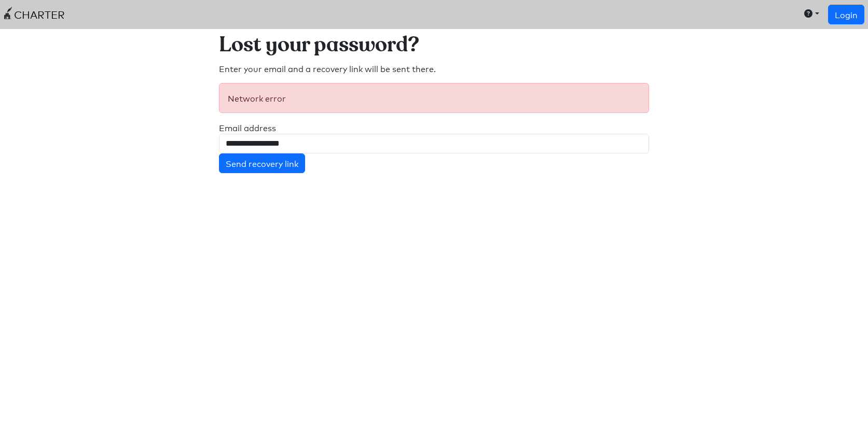  I want to click on a: CHARTER, so click(34, 15).